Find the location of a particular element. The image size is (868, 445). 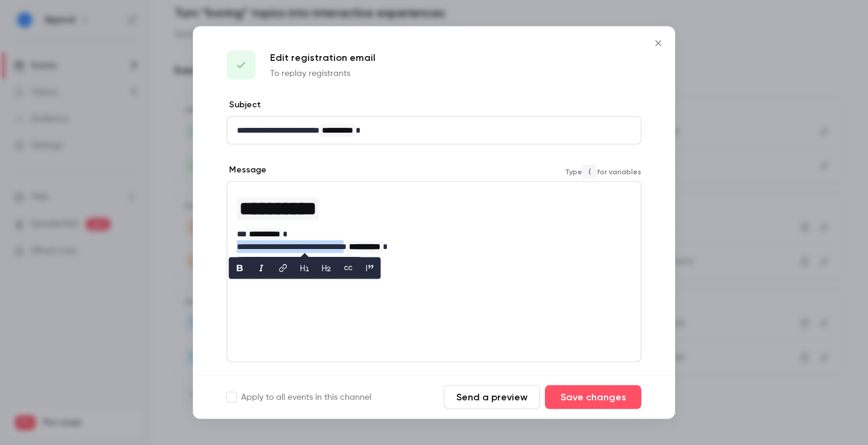

p: To replay registrants is located at coordinates (322, 74).